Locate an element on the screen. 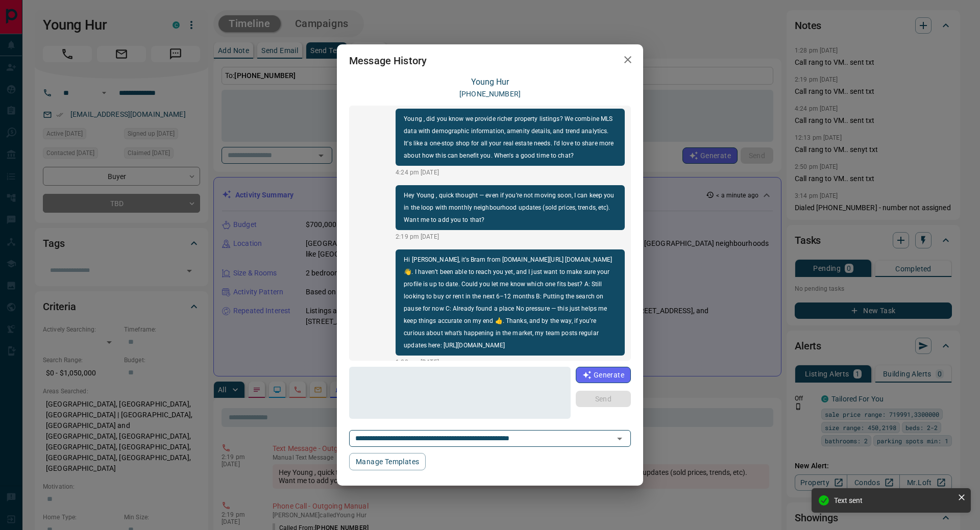  div: Text sent is located at coordinates (894, 501).